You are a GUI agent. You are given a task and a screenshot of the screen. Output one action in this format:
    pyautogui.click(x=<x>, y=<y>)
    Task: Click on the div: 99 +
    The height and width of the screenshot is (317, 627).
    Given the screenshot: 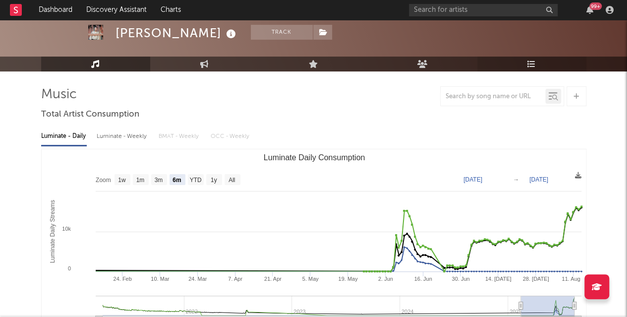 What is the action you would take?
    pyautogui.click(x=596, y=6)
    